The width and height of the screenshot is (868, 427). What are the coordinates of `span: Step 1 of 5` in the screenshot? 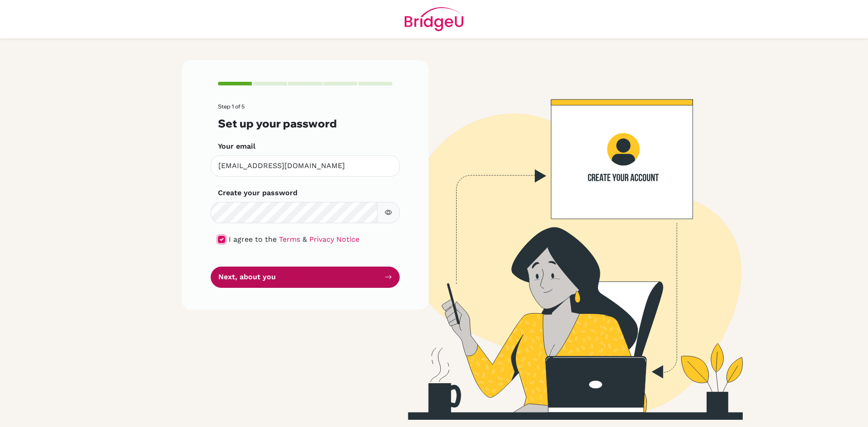 It's located at (231, 106).